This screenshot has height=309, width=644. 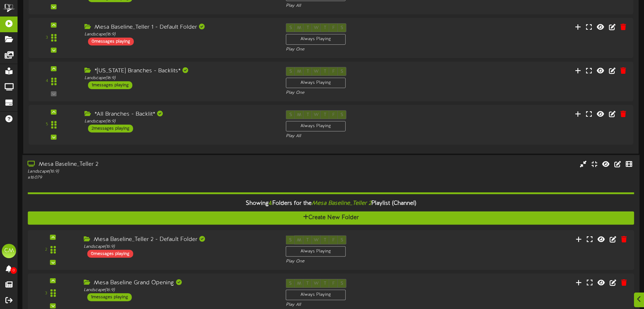 What do you see at coordinates (179, 239) in the screenshot?
I see `div: Mesa Baseline_Teller 2 - Default Folder` at bounding box center [179, 239].